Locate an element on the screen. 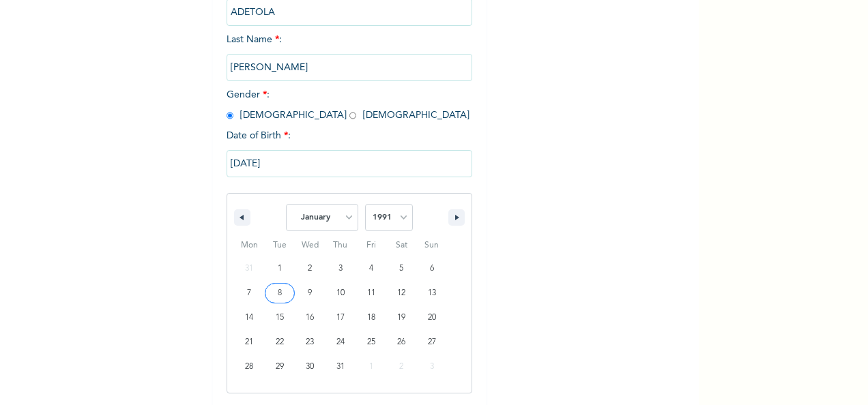 The width and height of the screenshot is (868, 405). span: Tue is located at coordinates (280, 246).